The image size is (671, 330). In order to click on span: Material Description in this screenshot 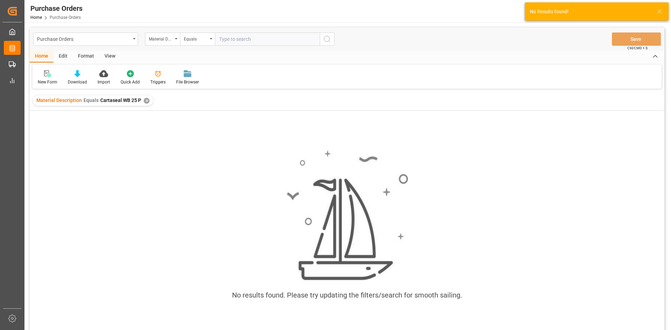, I will do `click(59, 100)`.